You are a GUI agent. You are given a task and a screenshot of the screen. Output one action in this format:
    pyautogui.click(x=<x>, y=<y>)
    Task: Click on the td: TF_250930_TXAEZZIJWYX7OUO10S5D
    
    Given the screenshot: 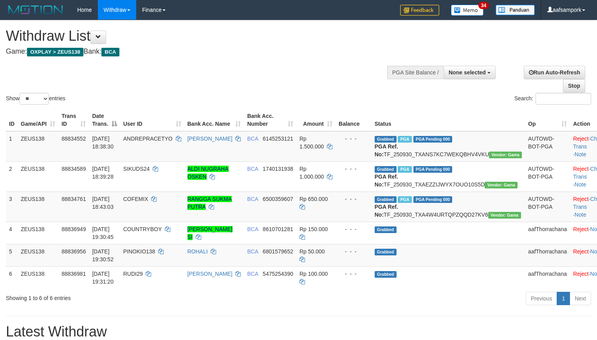 What is the action you would take?
    pyautogui.click(x=448, y=176)
    